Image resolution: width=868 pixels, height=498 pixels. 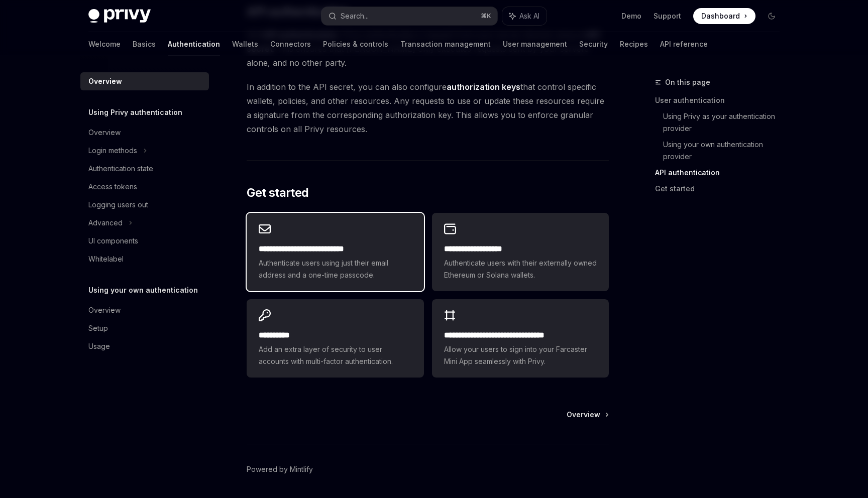 I want to click on strong: authorization keys, so click(x=483, y=87).